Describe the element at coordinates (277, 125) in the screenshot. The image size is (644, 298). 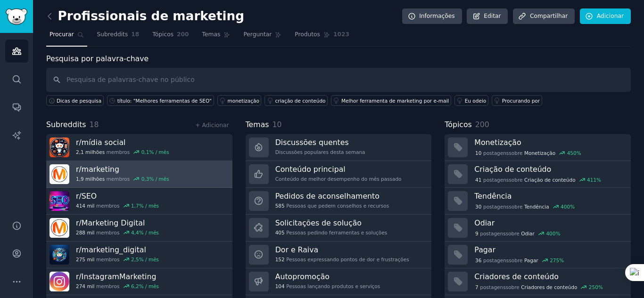
I see `font: 10` at that location.